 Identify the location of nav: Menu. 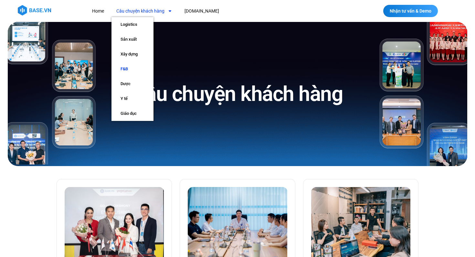
(212, 11).